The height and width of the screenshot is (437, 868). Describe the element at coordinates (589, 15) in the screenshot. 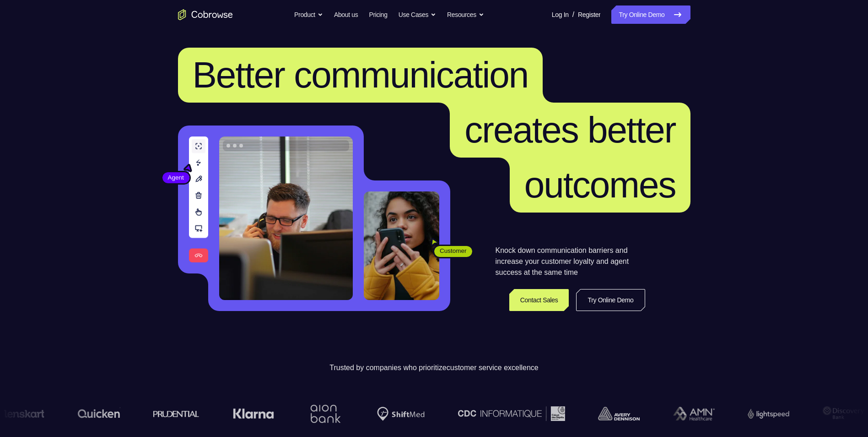

I see `a: Register` at that location.